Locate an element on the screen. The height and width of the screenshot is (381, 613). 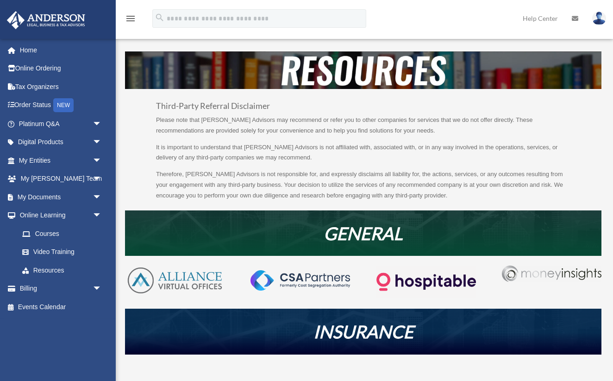
a: Digital Productsarrow_drop_down is located at coordinates (61, 142).